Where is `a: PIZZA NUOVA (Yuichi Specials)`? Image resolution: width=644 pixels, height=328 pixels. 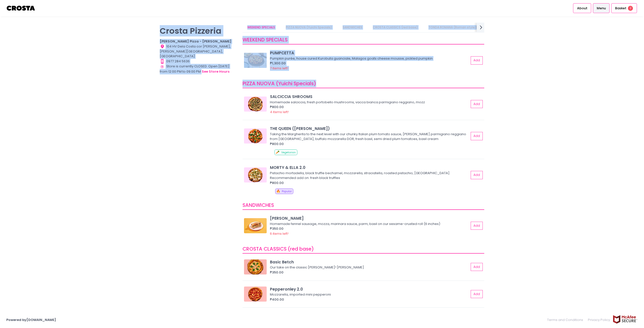
a: PIZZA NUOVA (Yuichi Specials) is located at coordinates (309, 27).